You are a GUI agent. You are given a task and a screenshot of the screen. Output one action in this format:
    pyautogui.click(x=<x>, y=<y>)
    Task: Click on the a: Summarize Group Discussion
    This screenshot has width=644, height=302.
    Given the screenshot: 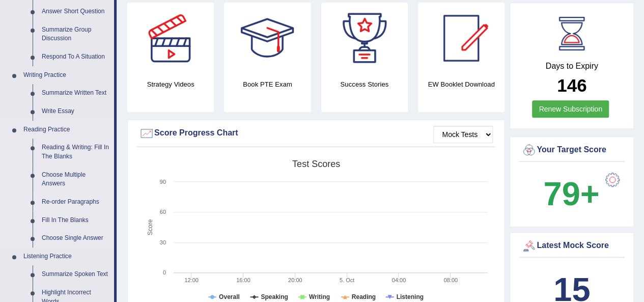 What is the action you would take?
    pyautogui.click(x=75, y=34)
    